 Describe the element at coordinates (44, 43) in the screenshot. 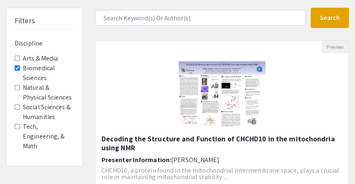

I see `h6: Discipline` at that location.